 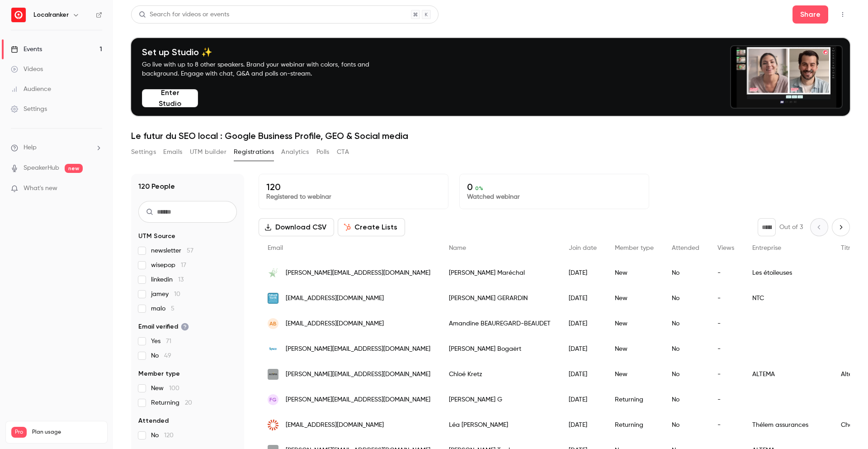 What do you see at coordinates (157, 186) in the screenshot?
I see `h1: 120 People` at bounding box center [157, 186].